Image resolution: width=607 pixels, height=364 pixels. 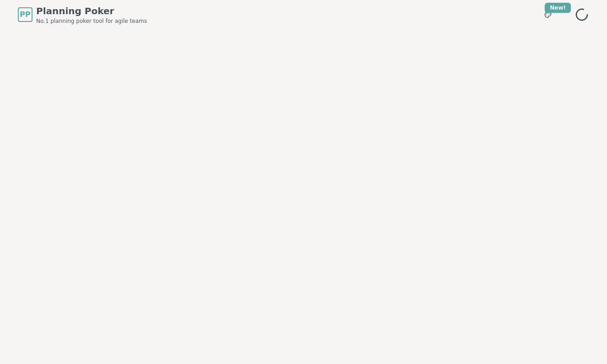 What do you see at coordinates (82, 14) in the screenshot?
I see `a: PPPlanning PokerNo.1 planning poker tool for agile teams` at bounding box center [82, 14].